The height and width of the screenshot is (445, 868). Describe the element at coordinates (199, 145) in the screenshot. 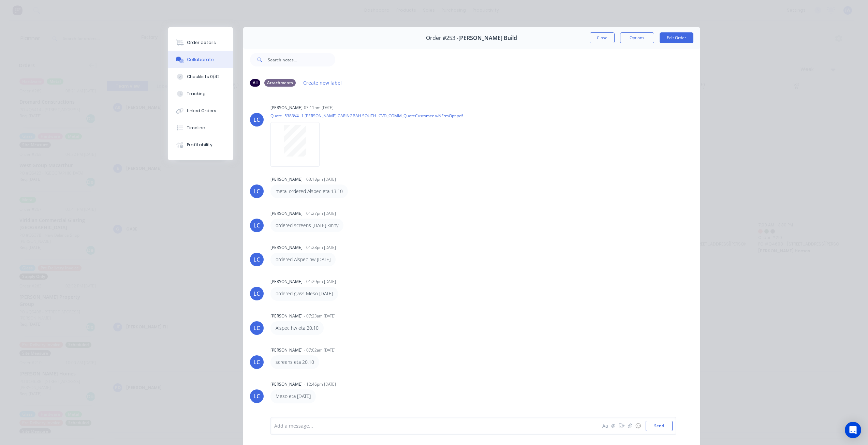

I see `div: Profitability` at that location.